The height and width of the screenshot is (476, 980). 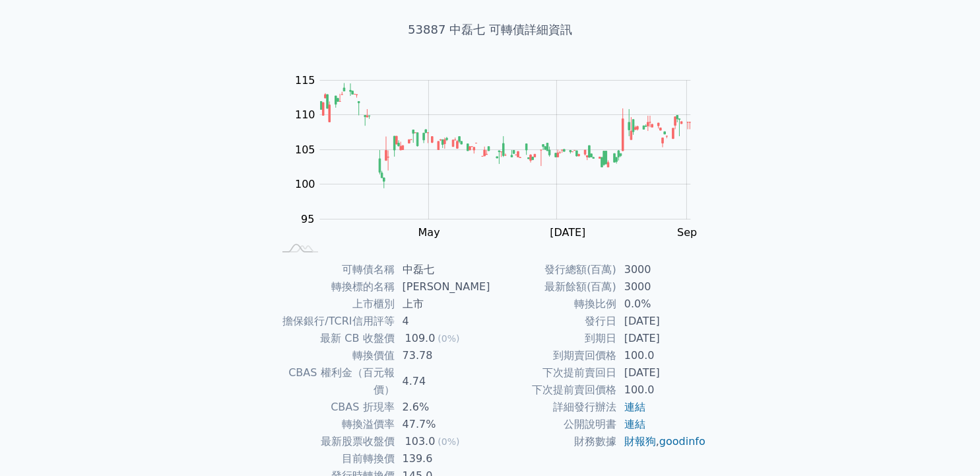 I want to click on td: 最新股票收盤價, so click(x=334, y=442).